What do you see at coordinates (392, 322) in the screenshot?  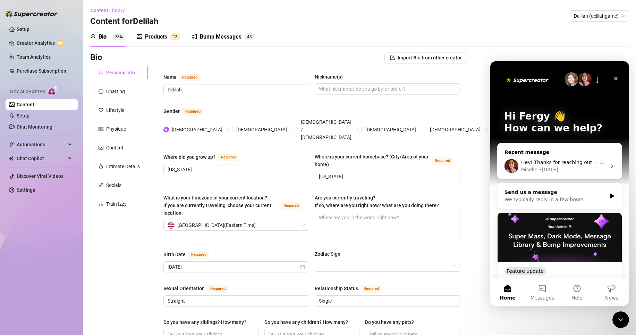 I see `label: Do you have any pets?` at bounding box center [392, 322].